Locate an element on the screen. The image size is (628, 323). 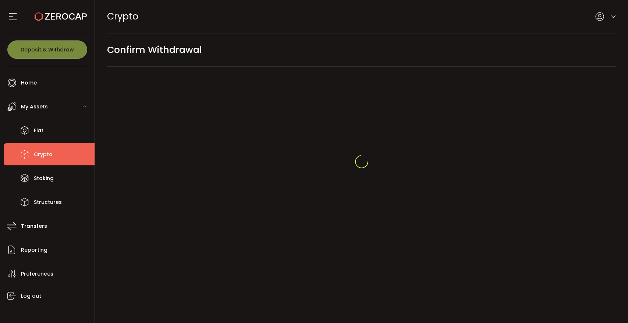
span: Home is located at coordinates (29, 83).